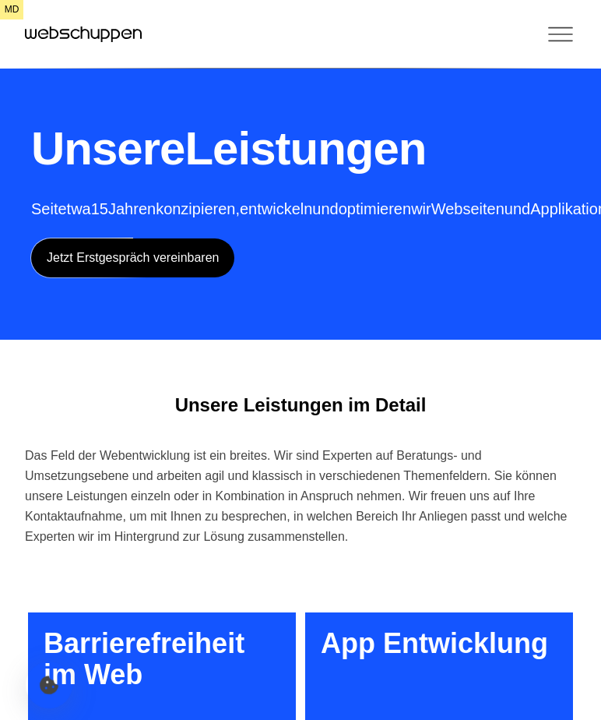 The height and width of the screenshot is (720, 601). Describe the element at coordinates (132, 209) in the screenshot. I see `span: Jahren` at that location.